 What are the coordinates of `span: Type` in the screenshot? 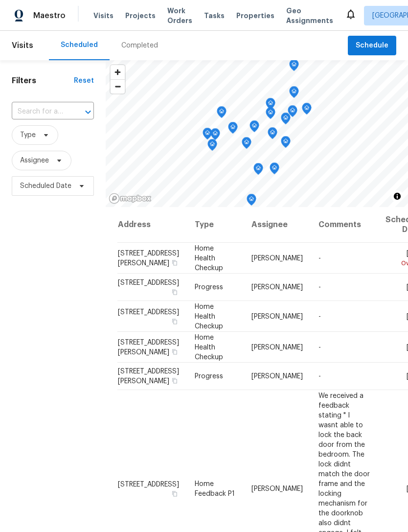 It's located at (28, 135).